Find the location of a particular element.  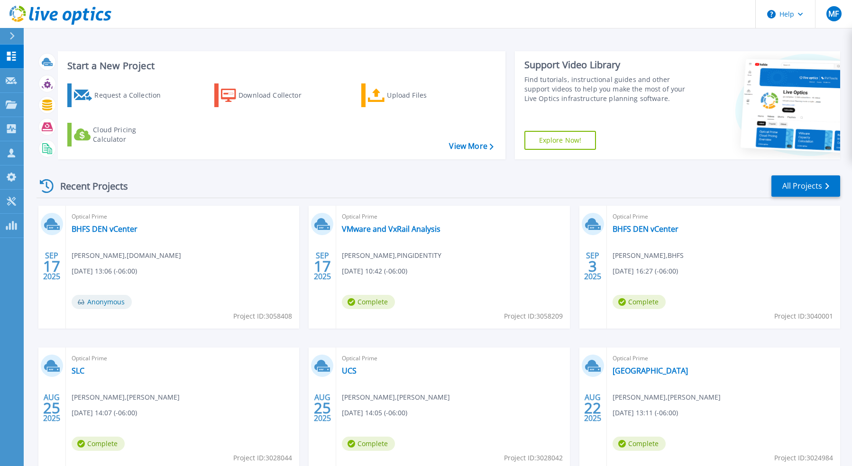

h3: Start a New Project is located at coordinates (280, 66).